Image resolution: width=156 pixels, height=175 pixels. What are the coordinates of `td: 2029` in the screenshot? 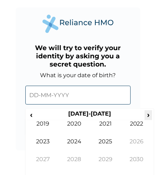 It's located at (105, 165).